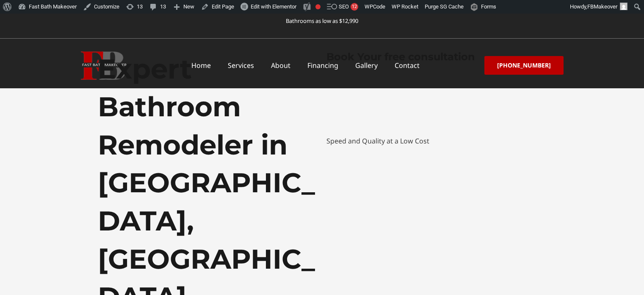 The image size is (644, 295). Describe the element at coordinates (407, 65) in the screenshot. I see `a: Contact` at that location.